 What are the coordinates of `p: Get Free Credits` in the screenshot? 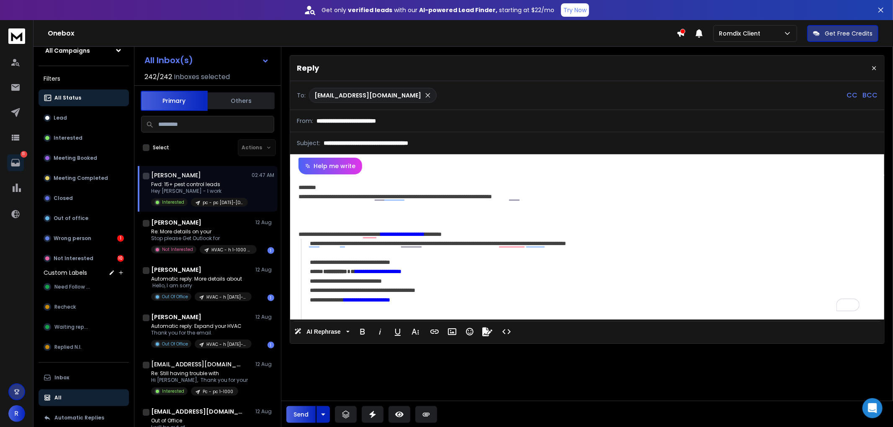 It's located at (848, 33).